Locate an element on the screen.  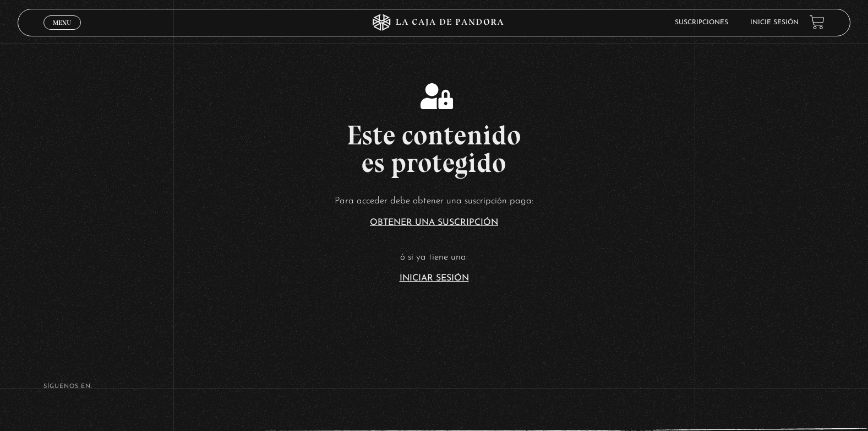
span: Cerrar is located at coordinates (62, 32).